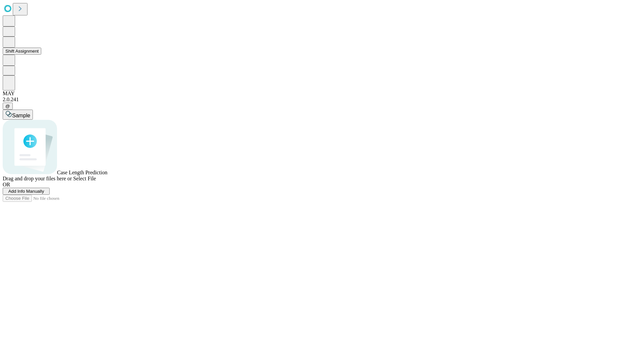 This screenshot has width=644, height=362. Describe the element at coordinates (37, 178) in the screenshot. I see `span: Drag and drop your files here or` at that location.